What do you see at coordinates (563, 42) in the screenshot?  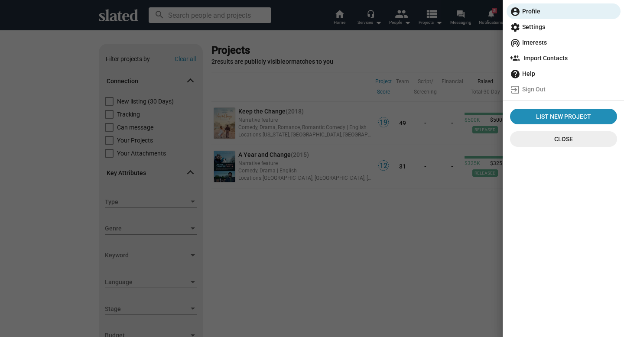 I see `a: Interests` at bounding box center [563, 42].